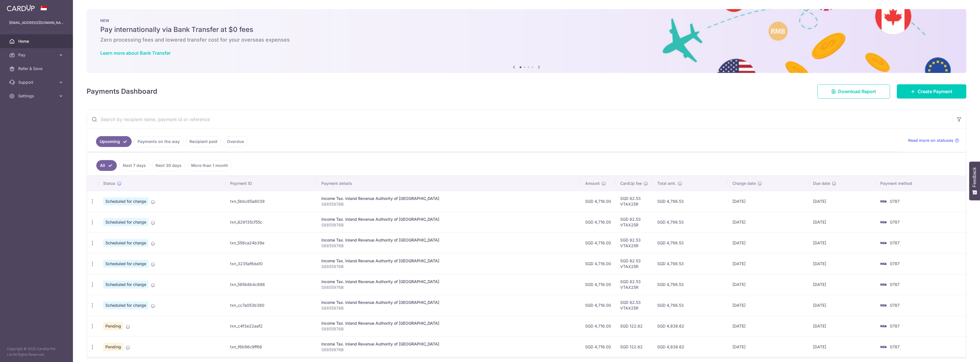  Describe the element at coordinates (631, 184) in the screenshot. I see `span: CardUp fee` at that location.